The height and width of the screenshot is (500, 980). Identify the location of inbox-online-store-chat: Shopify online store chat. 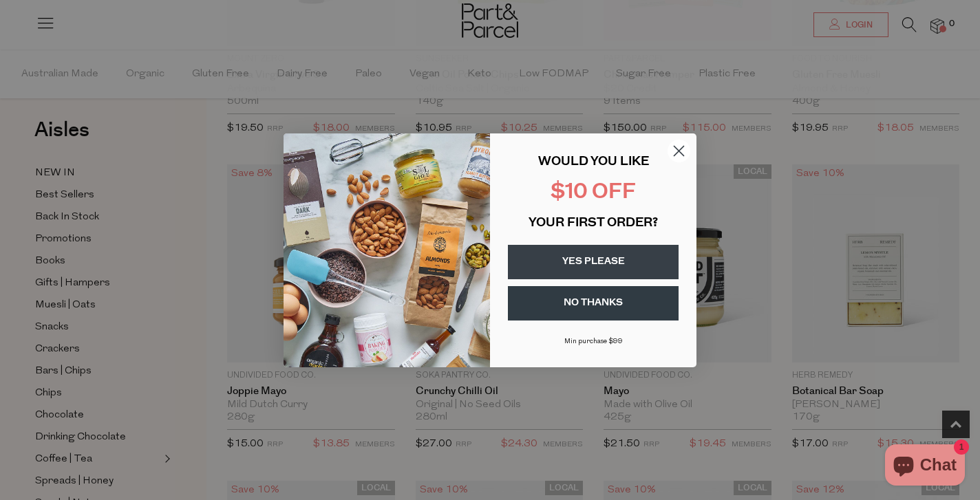
(925, 467).